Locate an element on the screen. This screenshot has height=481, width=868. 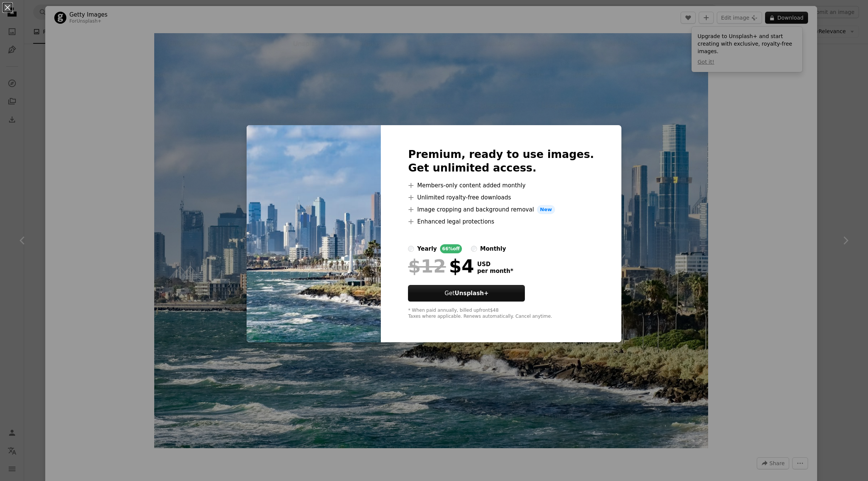
span: USD is located at coordinates (495, 264).